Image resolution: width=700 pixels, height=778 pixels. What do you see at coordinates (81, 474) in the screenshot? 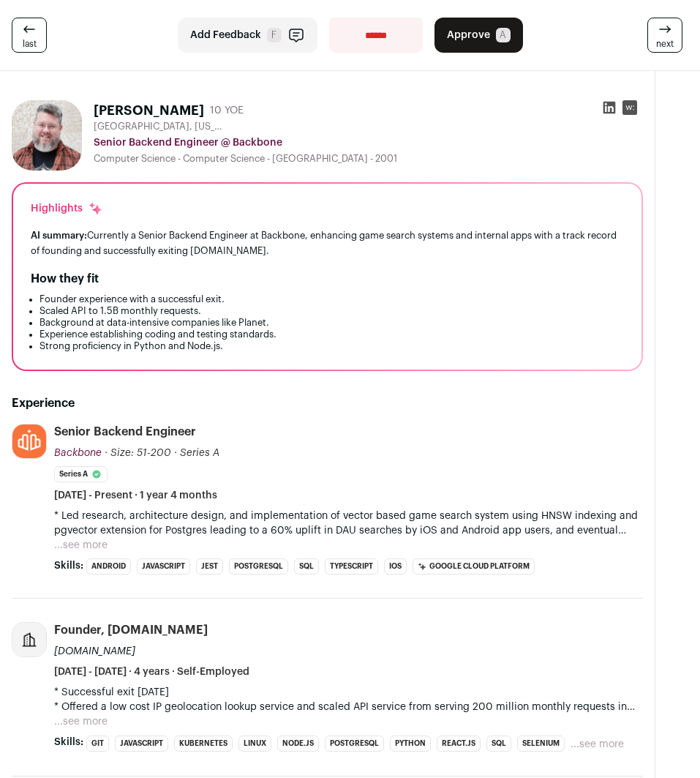
I see `li: Series A` at bounding box center [81, 474].